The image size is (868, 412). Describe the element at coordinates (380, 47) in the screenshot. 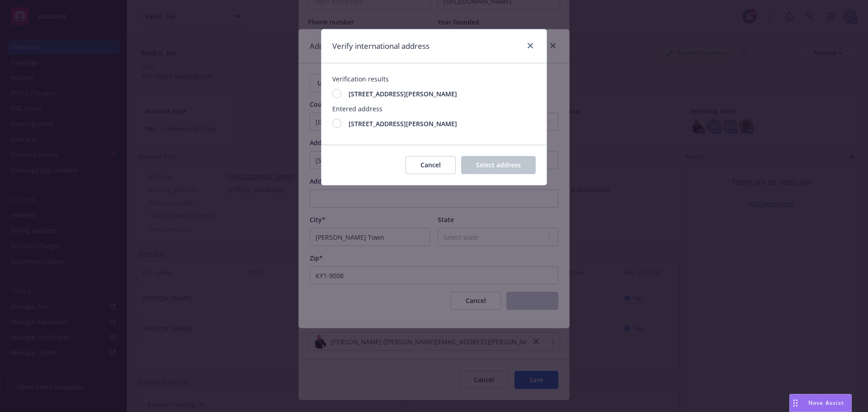

I see `h1: Verify international address` at that location.